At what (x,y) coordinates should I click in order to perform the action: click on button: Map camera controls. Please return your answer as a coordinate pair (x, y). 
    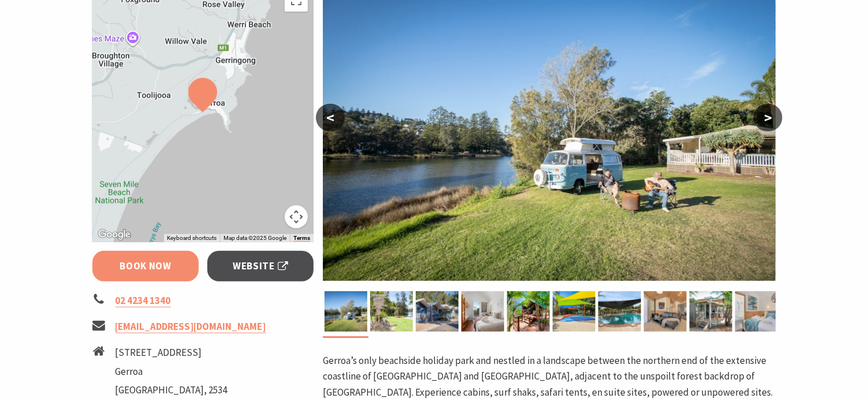
    Looking at the image, I should click on (296, 217).